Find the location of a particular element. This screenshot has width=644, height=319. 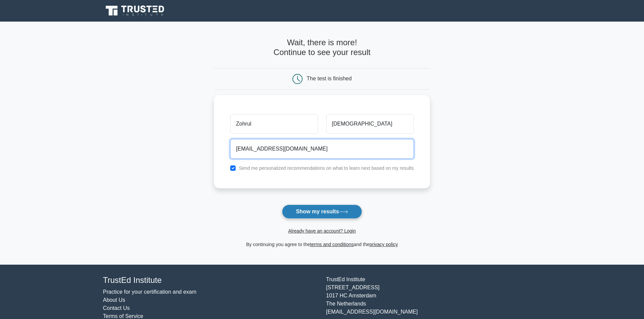

input: First name is located at coordinates (274, 124).